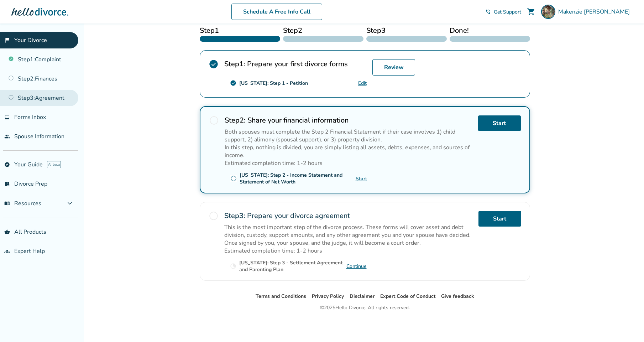 The height and width of the screenshot is (342, 644). What do you see at coordinates (235, 64) in the screenshot?
I see `strong: Step 1 :` at bounding box center [235, 64].